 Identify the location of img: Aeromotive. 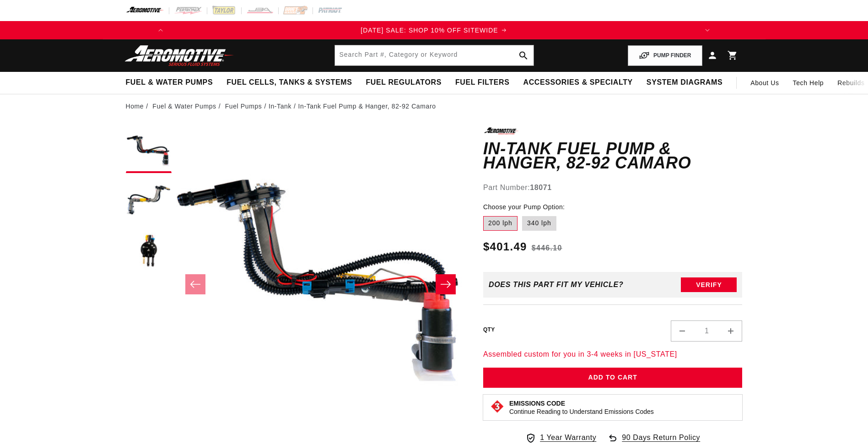
(180, 56).